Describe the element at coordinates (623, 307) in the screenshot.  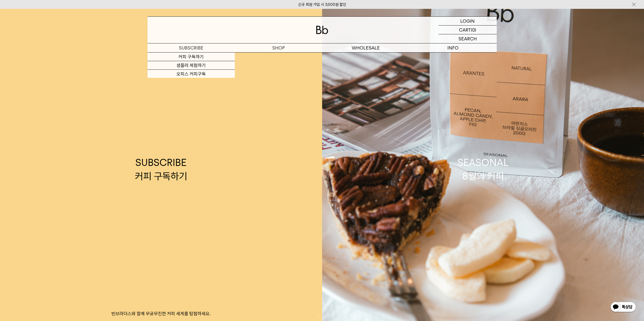
I see `img: 카카오톡 채널 1:1 채팅 버튼` at that location.